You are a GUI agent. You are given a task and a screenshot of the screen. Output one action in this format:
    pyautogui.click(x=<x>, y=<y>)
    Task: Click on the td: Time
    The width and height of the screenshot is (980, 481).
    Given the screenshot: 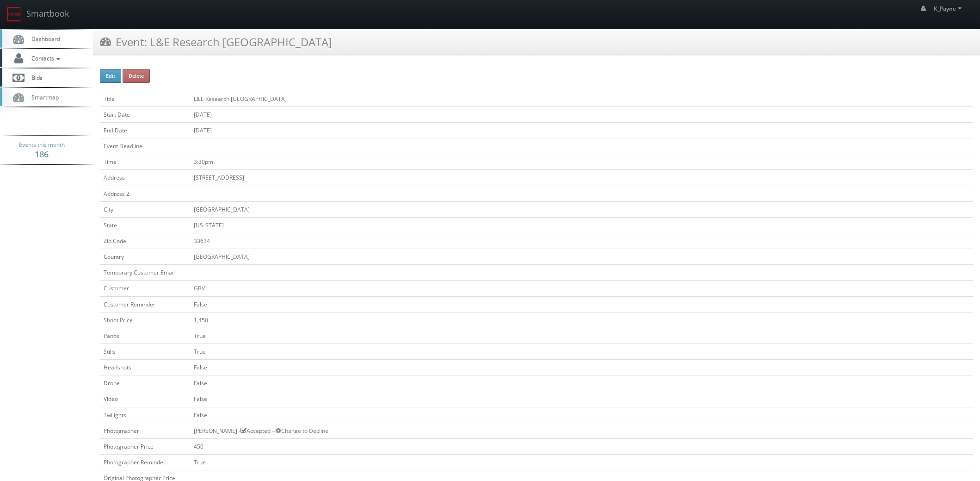 What is the action you would take?
    pyautogui.click(x=145, y=162)
    